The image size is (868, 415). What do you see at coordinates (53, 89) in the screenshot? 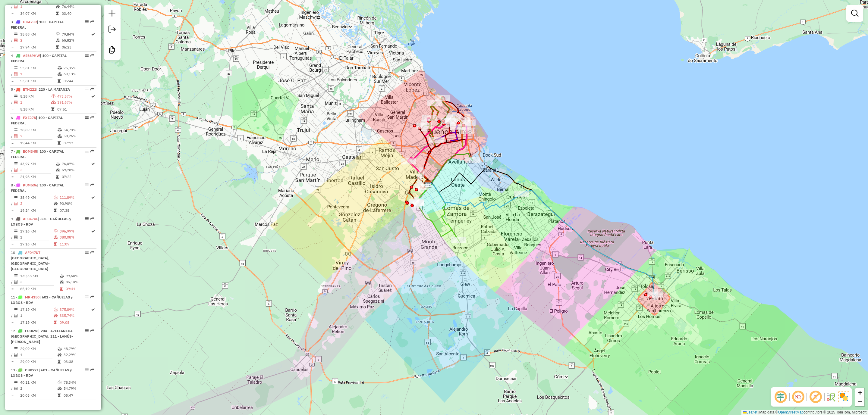
I see `span: | 220 - LA MATANZA` at bounding box center [53, 89].